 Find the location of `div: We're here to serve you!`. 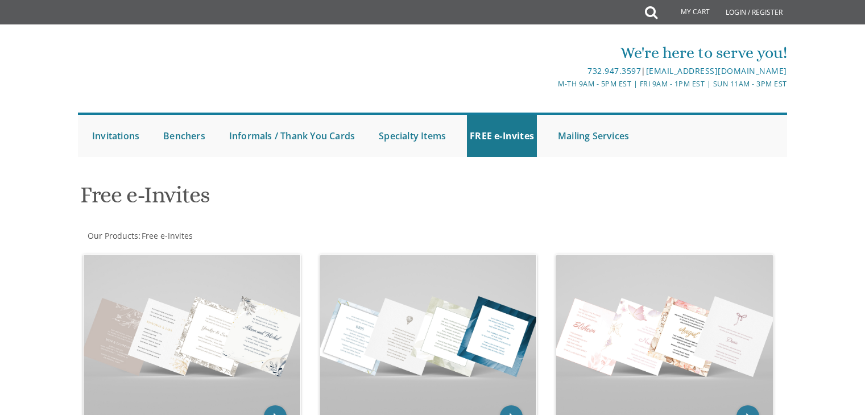

div: We're here to serve you! is located at coordinates (551, 53).